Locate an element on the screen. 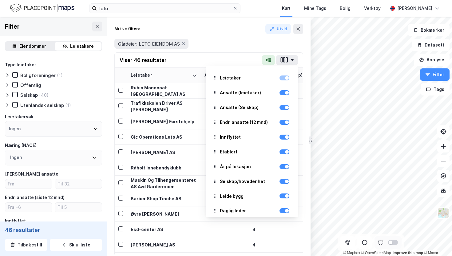  button: Analyse is located at coordinates (432, 60).